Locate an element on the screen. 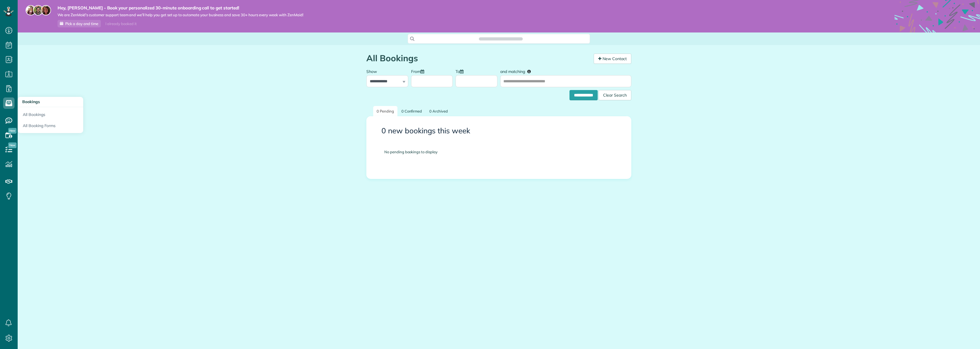  a: Clear Search is located at coordinates (614, 93).